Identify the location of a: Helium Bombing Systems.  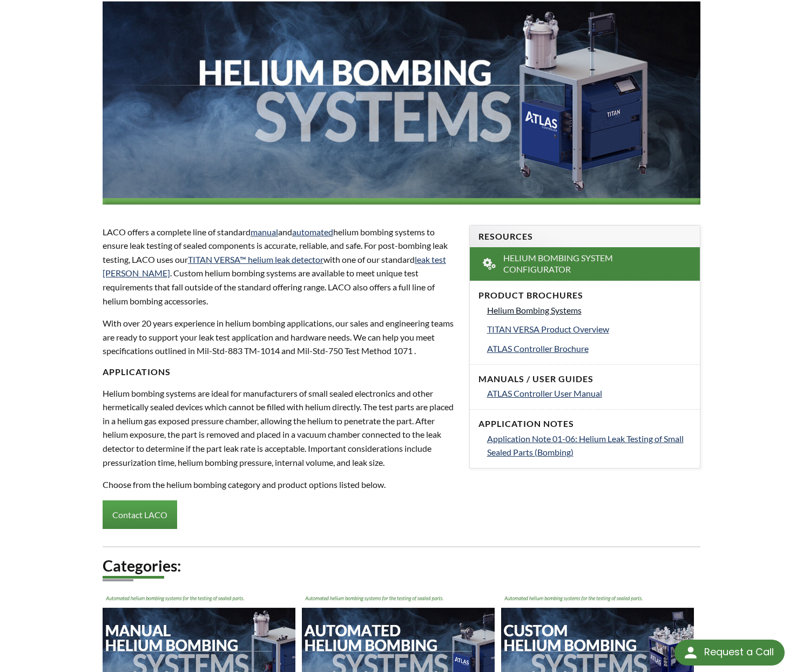
(589, 311).